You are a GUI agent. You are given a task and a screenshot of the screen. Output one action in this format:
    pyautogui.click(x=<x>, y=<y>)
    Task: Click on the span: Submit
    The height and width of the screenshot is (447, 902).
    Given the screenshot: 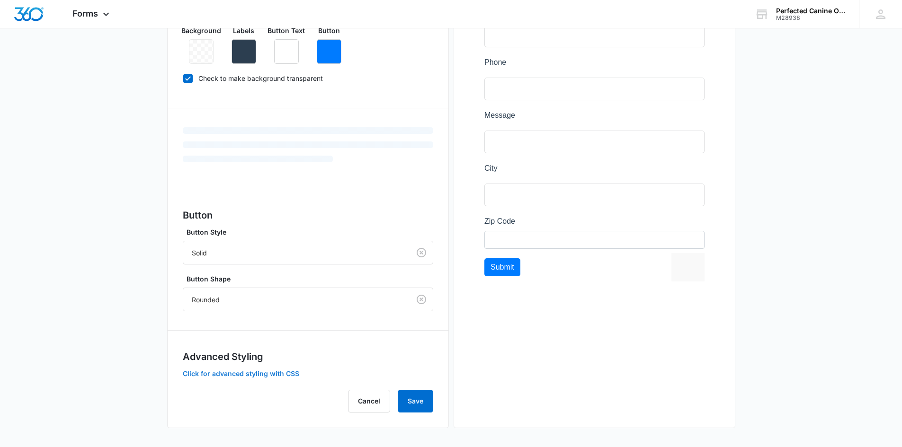 What is the action you would take?
    pyautogui.click(x=18, y=324)
    